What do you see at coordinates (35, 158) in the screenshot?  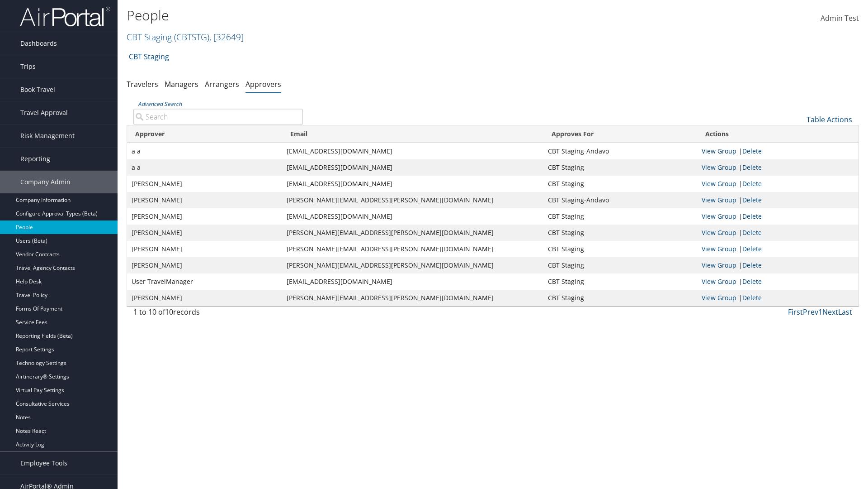 I see `span: Reporting` at bounding box center [35, 158].